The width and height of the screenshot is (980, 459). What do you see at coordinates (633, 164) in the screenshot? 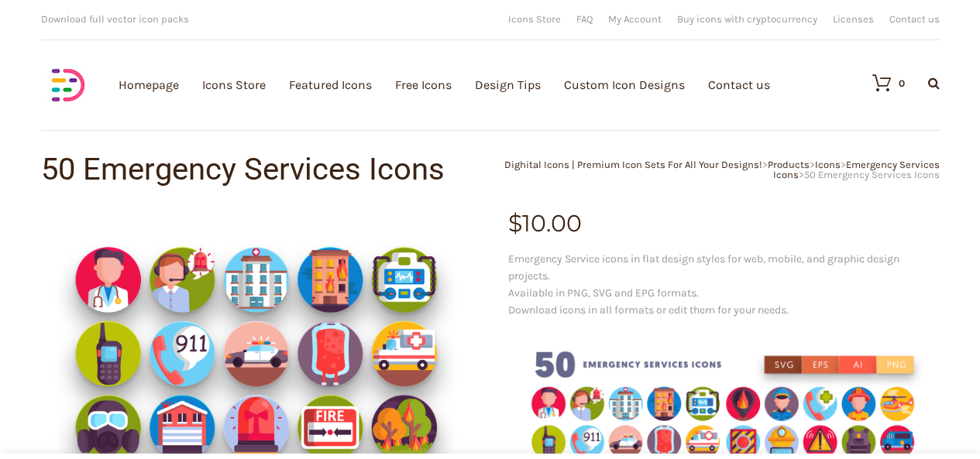
I see `a: Dighital Icons | Premium Icon Sets For All Your Designs!` at bounding box center [633, 164].